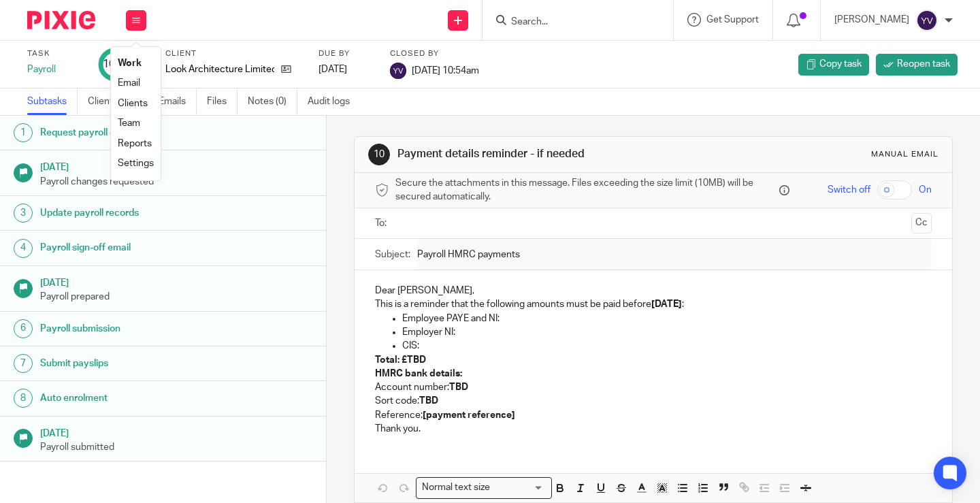  What do you see at coordinates (469, 415) in the screenshot?
I see `strong: [payment reference]` at bounding box center [469, 415].